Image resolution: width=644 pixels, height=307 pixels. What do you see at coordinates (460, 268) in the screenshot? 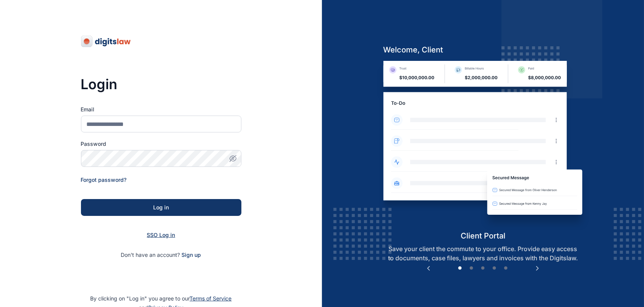
I see `button: 1` at bounding box center [460, 268].